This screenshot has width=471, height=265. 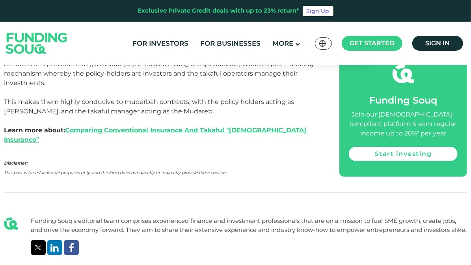 What do you see at coordinates (249, 225) in the screenshot?
I see `div: Funding Souq’s editorial team comprises experienced finance and investment professionals that are...` at bounding box center [249, 225].